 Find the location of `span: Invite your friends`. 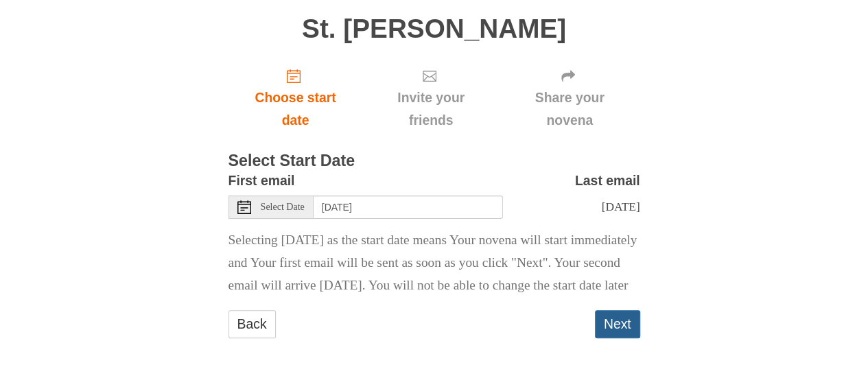

span: Invite your friends is located at coordinates (430, 109).